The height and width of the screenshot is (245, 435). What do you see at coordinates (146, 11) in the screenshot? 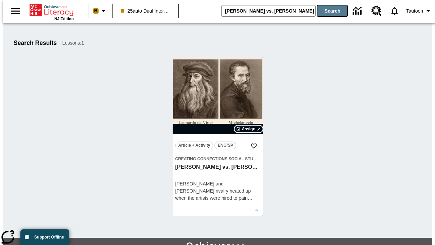
I see `span: 25auto Dual International` at bounding box center [146, 11].